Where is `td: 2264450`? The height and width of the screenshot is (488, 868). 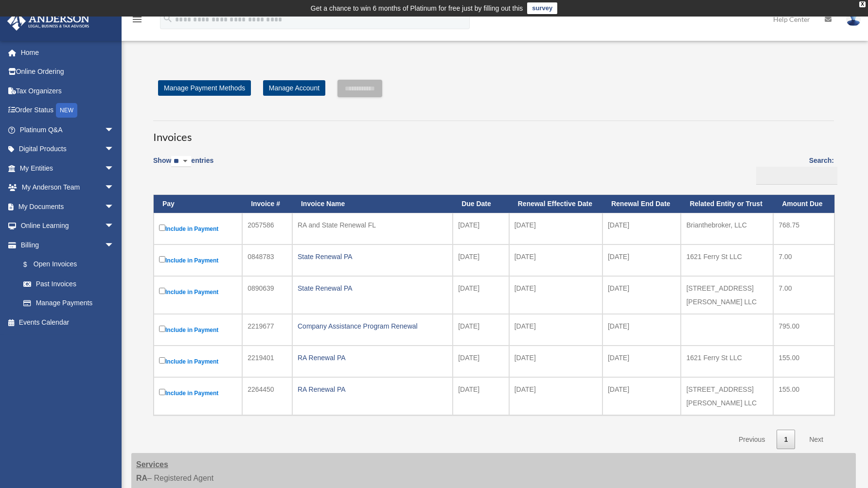 td: 2264450 is located at coordinates (267, 396).